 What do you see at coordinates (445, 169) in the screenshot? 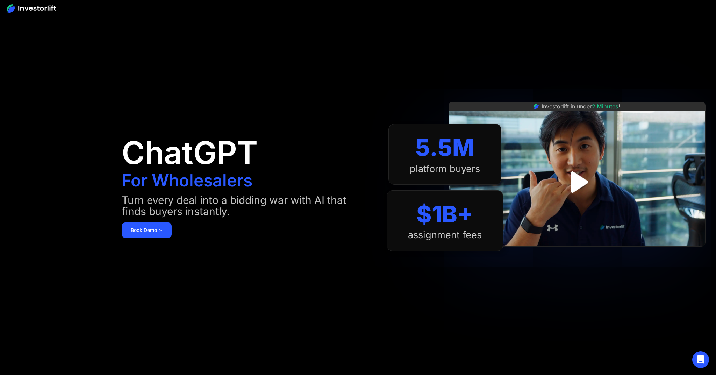
I see `div: platform buyers` at bounding box center [445, 169].